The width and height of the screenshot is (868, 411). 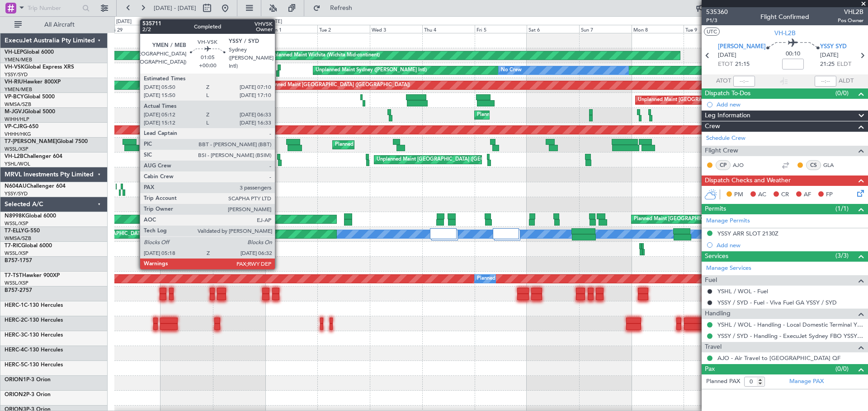 What do you see at coordinates (827, 65) in the screenshot?
I see `span: 21:25` at bounding box center [827, 65].